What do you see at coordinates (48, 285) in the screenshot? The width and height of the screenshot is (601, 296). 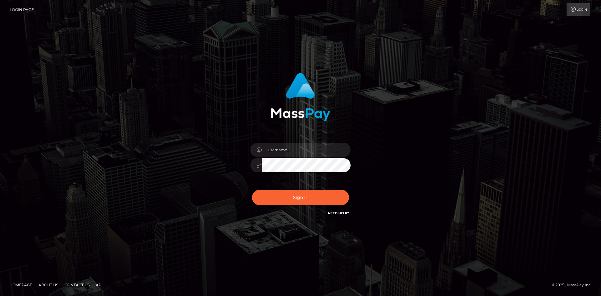 I see `a: About Us` at bounding box center [48, 285].